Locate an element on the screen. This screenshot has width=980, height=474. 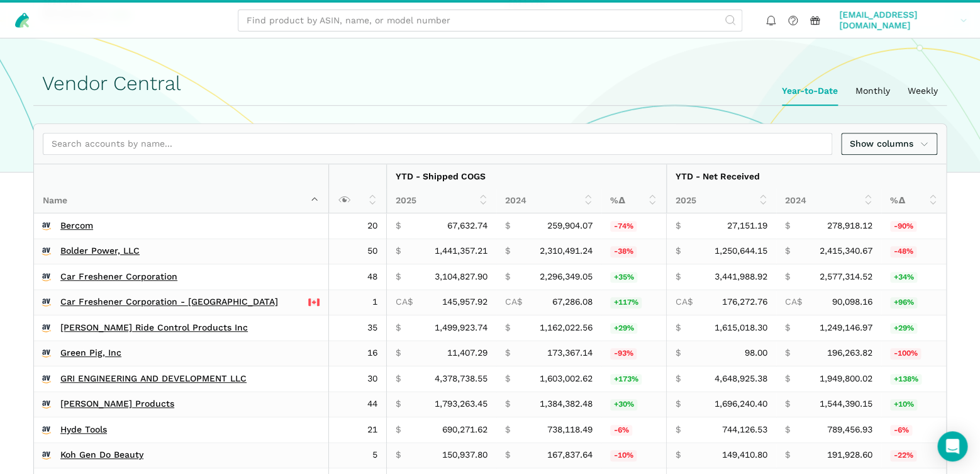
td: -99.95% is located at coordinates (913, 353).